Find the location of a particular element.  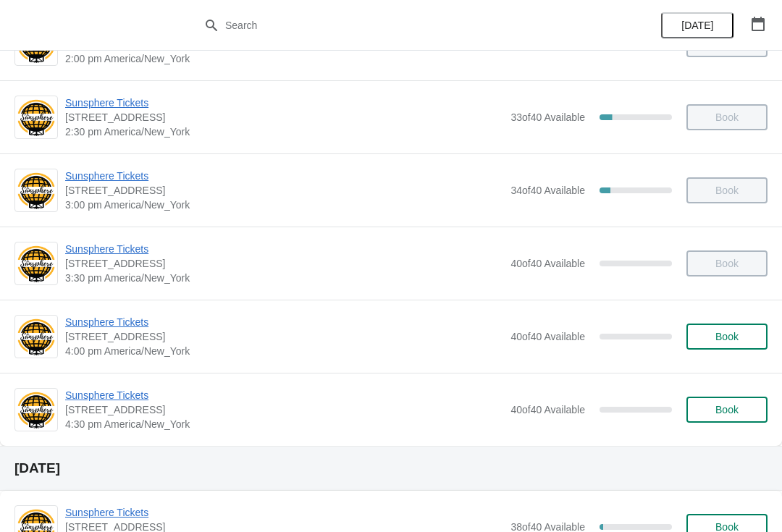

img: Sunsphere Tickets | 810 Clinch Avenue, Knoxville, TN, USA | 3:30 pm America/New_York is located at coordinates (36, 263).